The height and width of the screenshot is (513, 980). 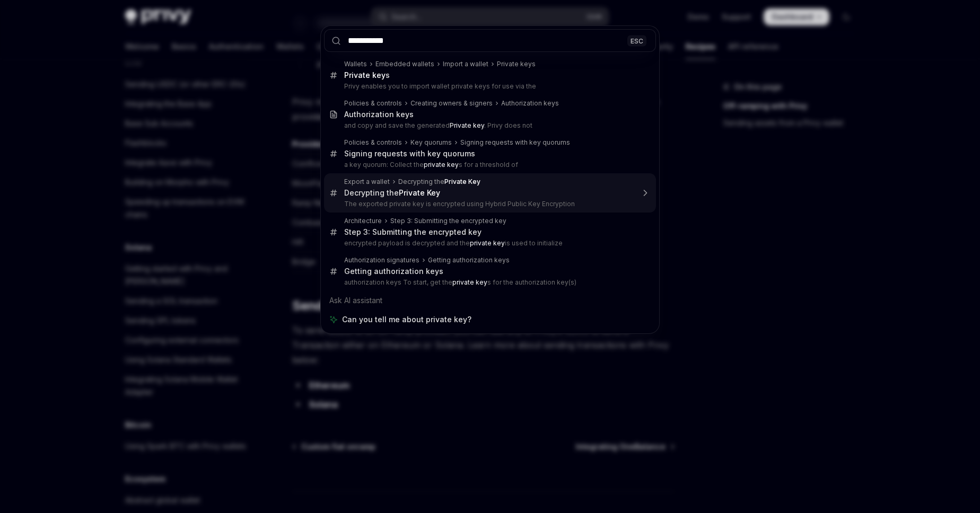 I want to click on div: Key quorums, so click(x=431, y=142).